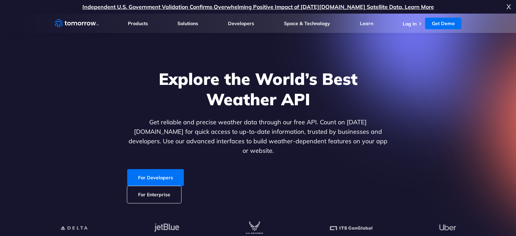 The height and width of the screenshot is (236, 516). Describe the element at coordinates (155, 177) in the screenshot. I see `a: For Developers` at that location.